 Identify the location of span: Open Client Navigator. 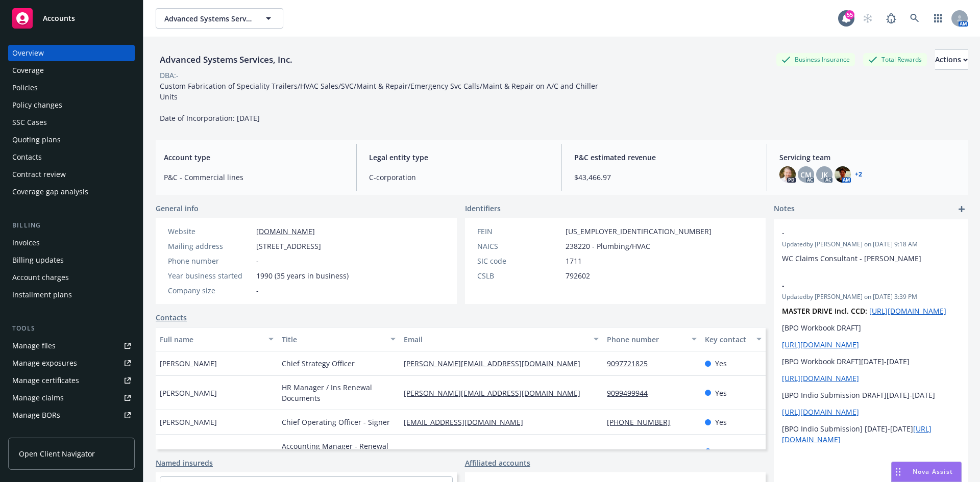
(56, 453).